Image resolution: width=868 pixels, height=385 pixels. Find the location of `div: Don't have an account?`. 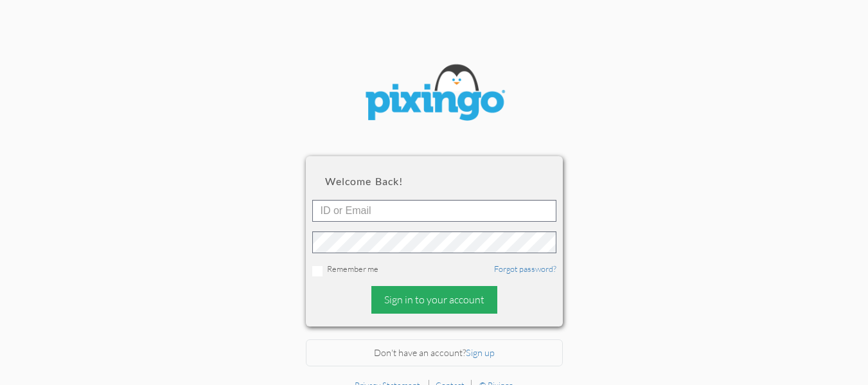

div: Don't have an account? is located at coordinates (434, 353).